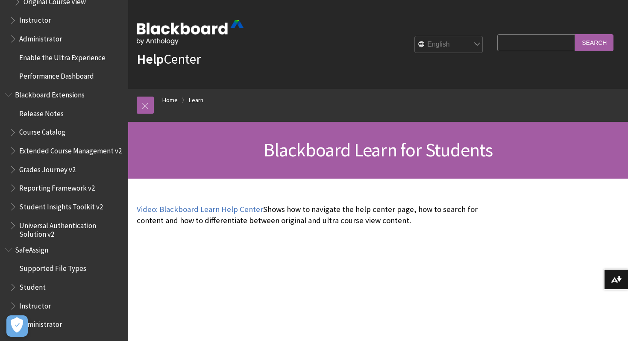 The image size is (628, 341). What do you see at coordinates (71, 228) in the screenshot?
I see `span: Universal Authentication Solution v2` at bounding box center [71, 228].